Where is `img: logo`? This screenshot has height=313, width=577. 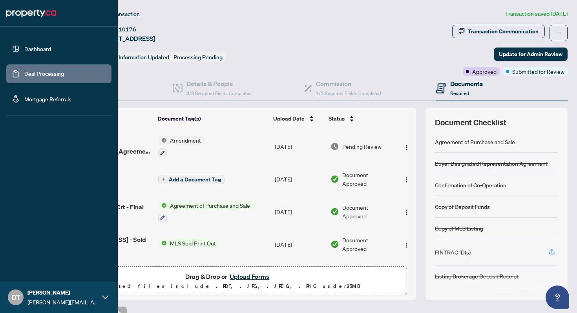
img: logo is located at coordinates (31, 13).